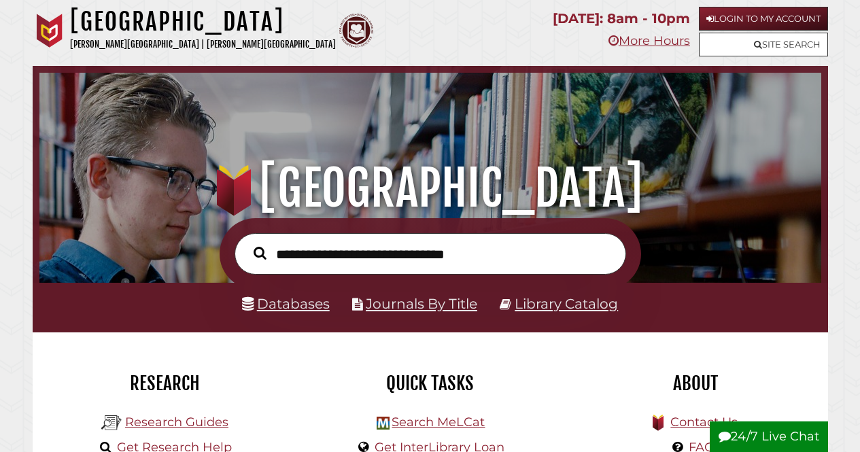 This screenshot has width=860, height=452. Describe the element at coordinates (50, 31) in the screenshot. I see `img: Calvin University` at that location.